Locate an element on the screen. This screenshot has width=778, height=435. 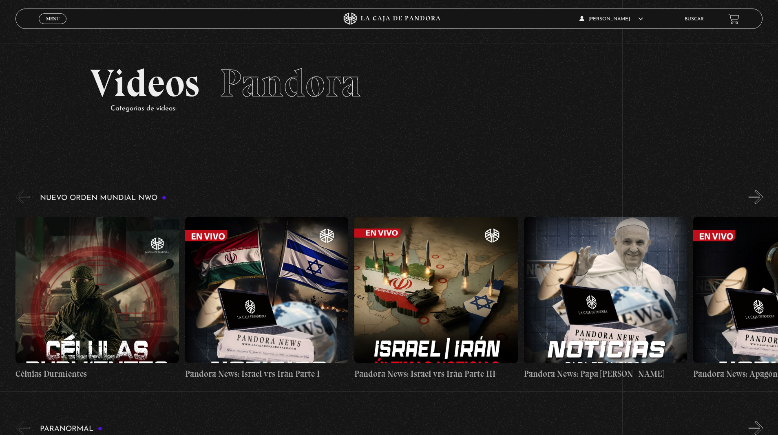
h3: Paranormal is located at coordinates (71, 429).